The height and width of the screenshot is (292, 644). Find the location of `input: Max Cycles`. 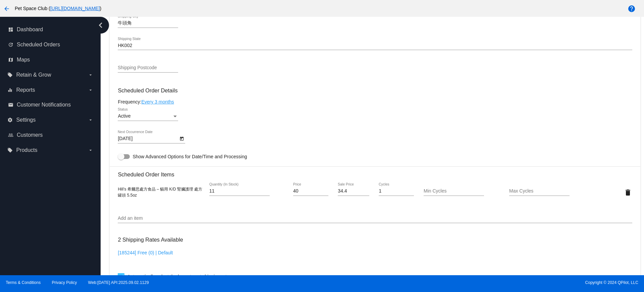

input: Max Cycles is located at coordinates (539, 191).